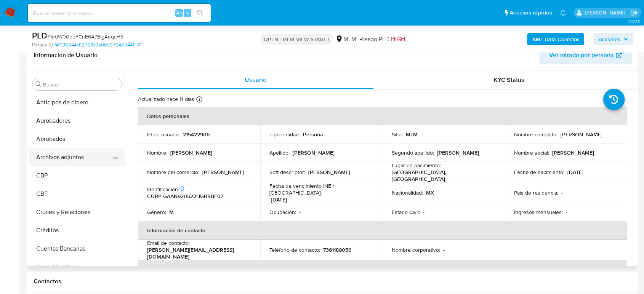 The height and width of the screenshot is (294, 644). I want to click on p: 215422906, so click(196, 134).